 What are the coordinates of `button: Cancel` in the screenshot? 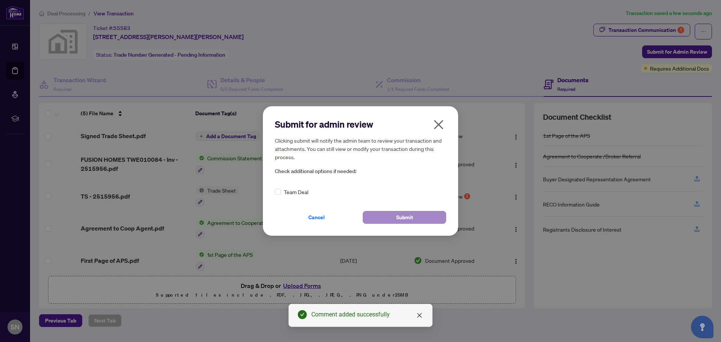 It's located at (316, 217).